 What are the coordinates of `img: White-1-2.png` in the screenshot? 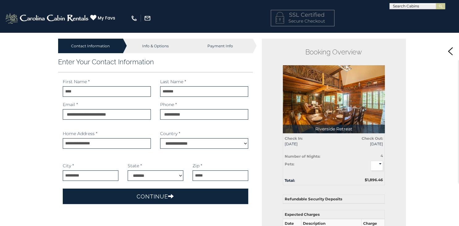 It's located at (47, 18).